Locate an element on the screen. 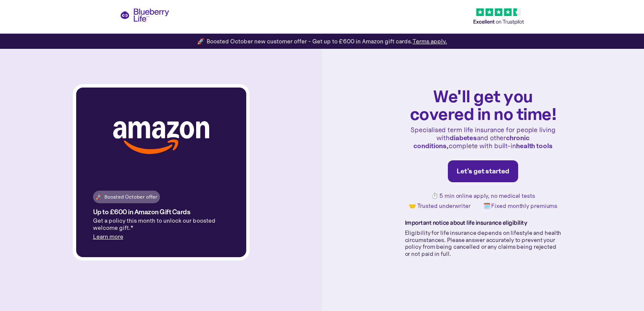 This screenshot has height=311, width=644. div: 🚀 Boosted October new customer offer - Get up to £600 in Amazon gift cards. is located at coordinates (322, 41).